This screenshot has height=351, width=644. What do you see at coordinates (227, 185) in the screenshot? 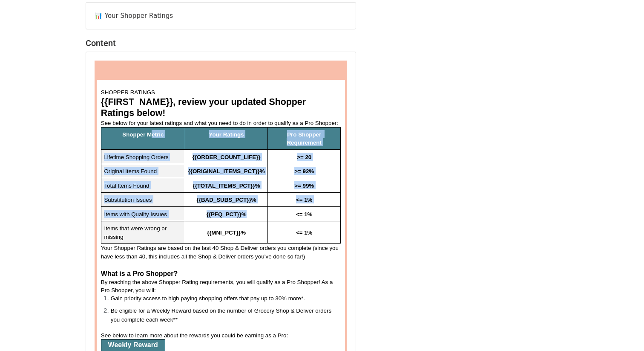
I see `span: {{TOTAL_ITEMS_PCT}}%` at bounding box center [227, 185].